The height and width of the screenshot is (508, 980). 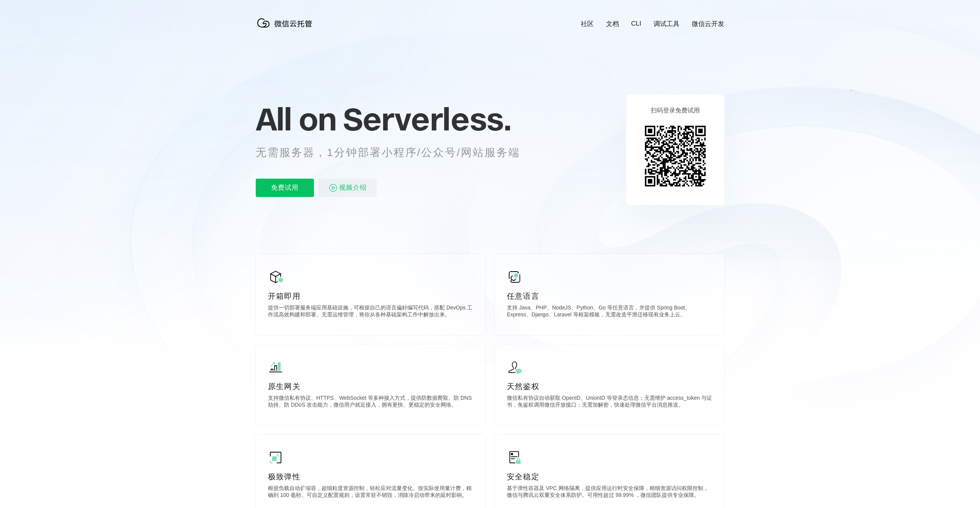 What do you see at coordinates (609, 387) in the screenshot?
I see `p: 天然鉴权` at bounding box center [609, 387].